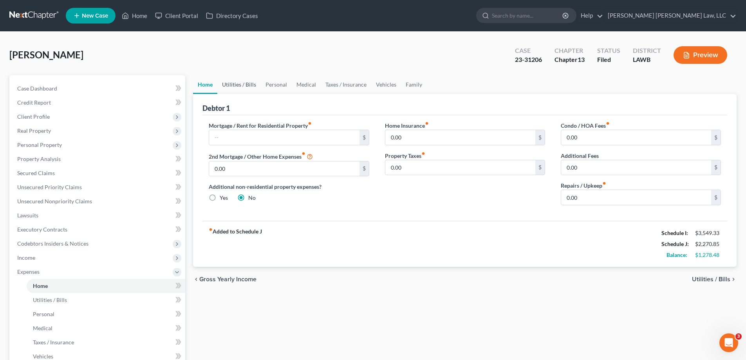 The height and width of the screenshot is (360, 746). I want to click on span: Personal, so click(43, 314).